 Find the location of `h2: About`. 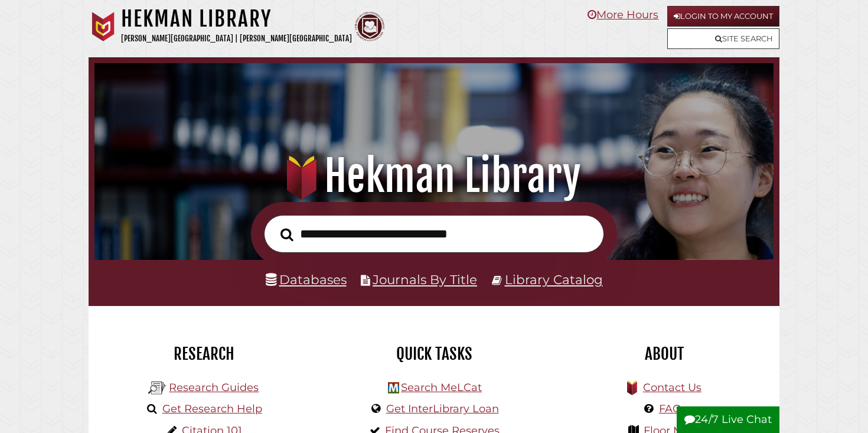

h2: About is located at coordinates (664, 354).